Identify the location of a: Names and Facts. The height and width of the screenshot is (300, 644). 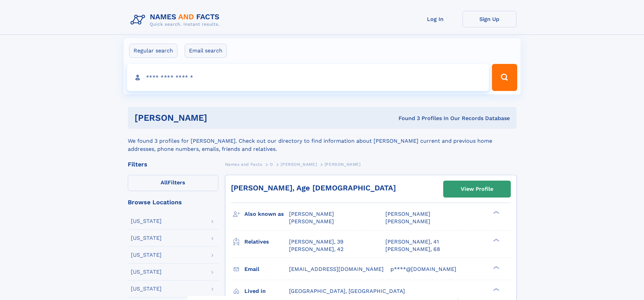
(244, 164).